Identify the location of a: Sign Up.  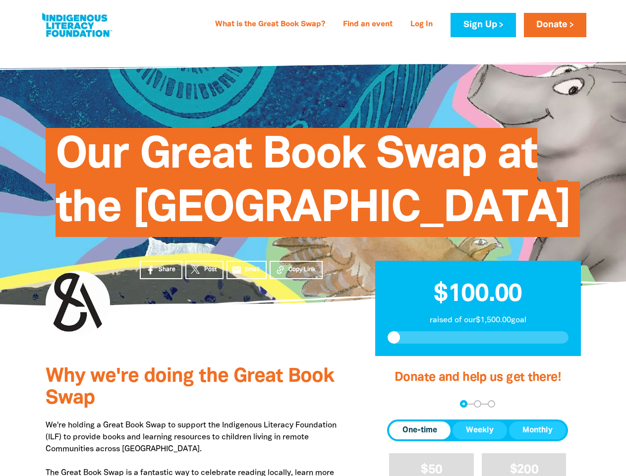
(483, 25).